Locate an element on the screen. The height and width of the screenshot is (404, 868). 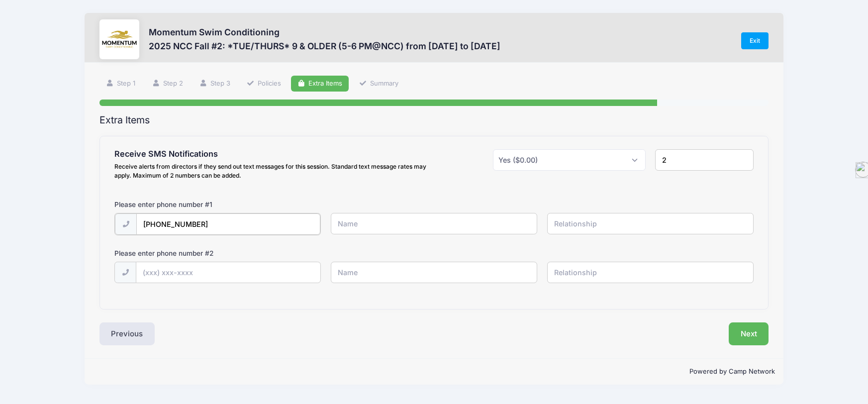
a: Step 2 is located at coordinates (167, 84).